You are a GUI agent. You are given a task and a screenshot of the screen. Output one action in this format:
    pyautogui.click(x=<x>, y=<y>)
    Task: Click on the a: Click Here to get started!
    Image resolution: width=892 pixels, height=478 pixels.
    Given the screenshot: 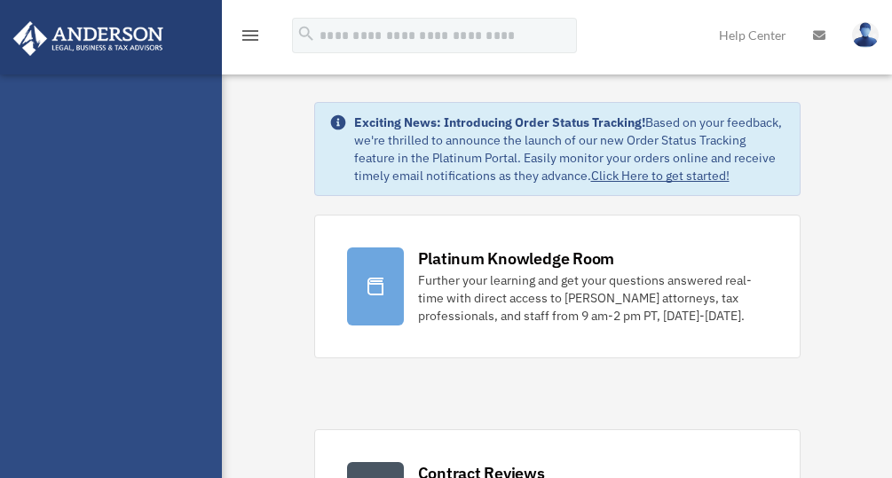 What is the action you would take?
    pyautogui.click(x=660, y=176)
    